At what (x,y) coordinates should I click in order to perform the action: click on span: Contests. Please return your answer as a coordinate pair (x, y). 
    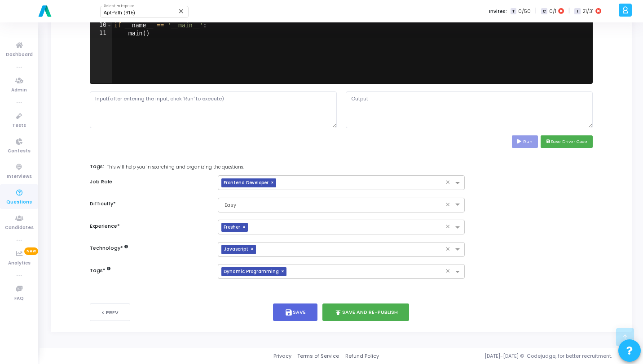
    Looking at the image, I should click on (18, 151).